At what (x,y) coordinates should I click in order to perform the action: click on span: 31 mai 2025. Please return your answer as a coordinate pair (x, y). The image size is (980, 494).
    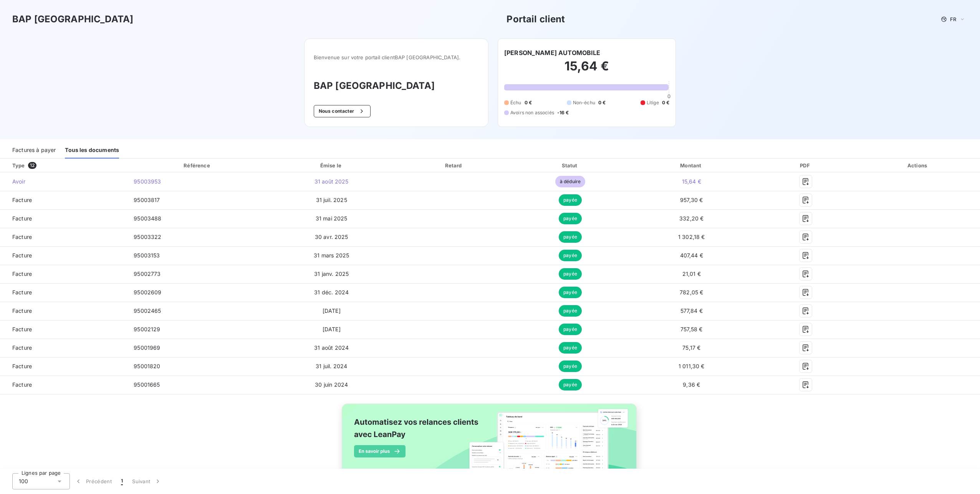
    Looking at the image, I should click on (332, 218).